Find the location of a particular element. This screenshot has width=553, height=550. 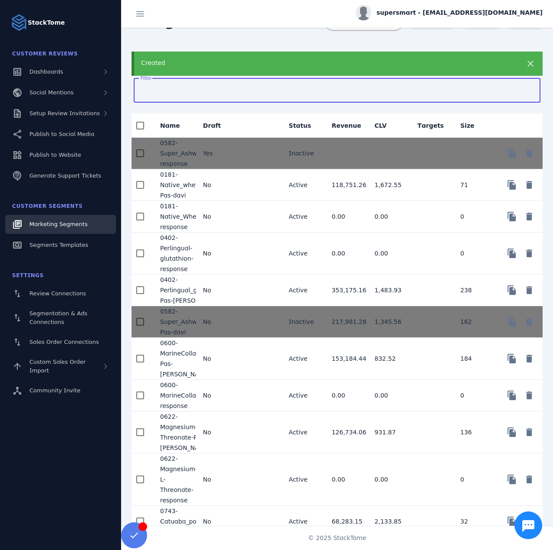

mat-cell: 0743-Catuaba_power-Pas-davi is located at coordinates (175, 521).